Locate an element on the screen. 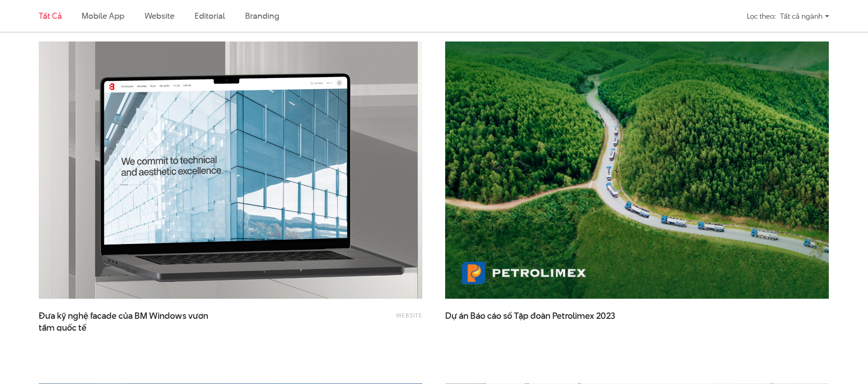 The height and width of the screenshot is (384, 868). span: Petrolimex is located at coordinates (573, 315).